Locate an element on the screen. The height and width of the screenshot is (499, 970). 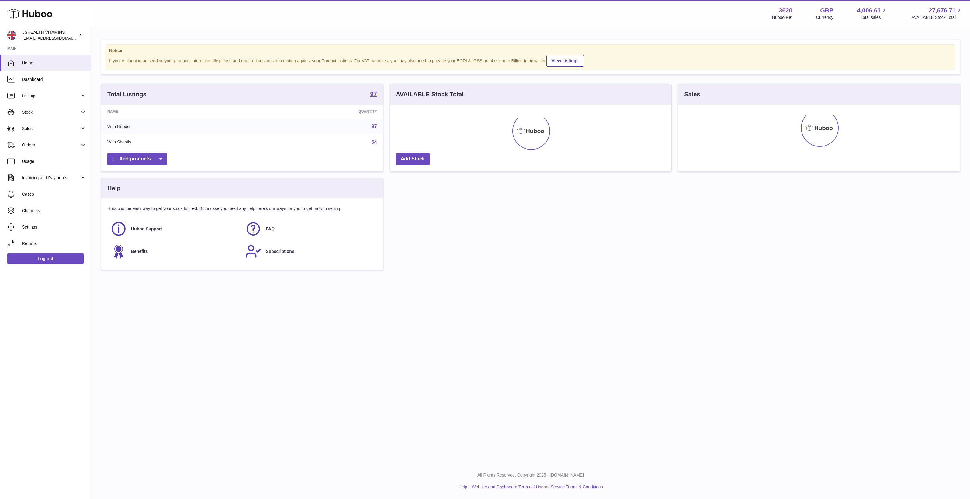
span: Invoicing and Payments is located at coordinates (51, 178).